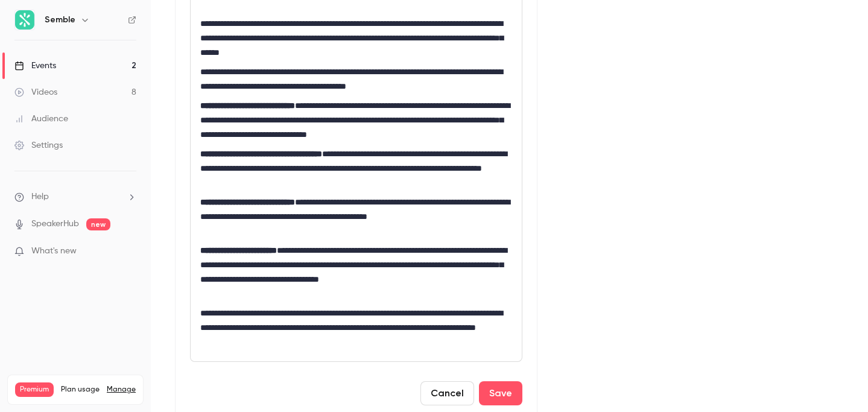 The image size is (868, 412). I want to click on h6: Semble, so click(60, 20).